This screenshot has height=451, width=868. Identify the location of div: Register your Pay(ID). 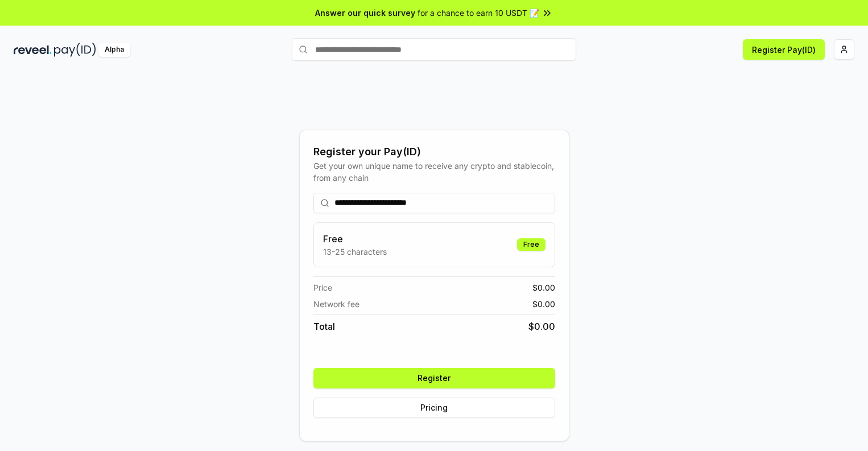
(434, 152).